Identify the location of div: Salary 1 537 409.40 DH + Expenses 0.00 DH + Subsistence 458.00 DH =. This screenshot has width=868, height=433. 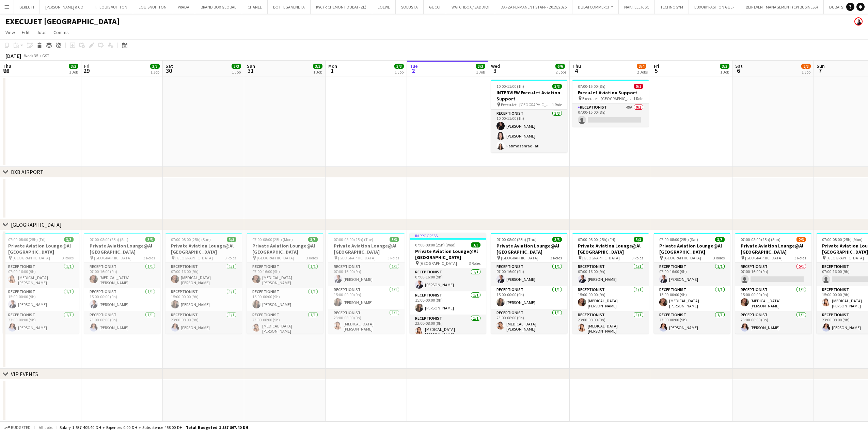
(154, 427).